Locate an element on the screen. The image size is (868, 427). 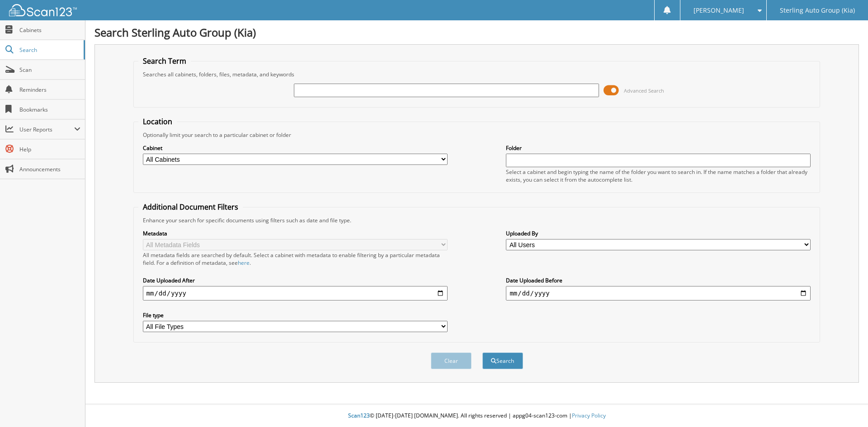
legend: Additional Document Filters is located at coordinates (190, 207).